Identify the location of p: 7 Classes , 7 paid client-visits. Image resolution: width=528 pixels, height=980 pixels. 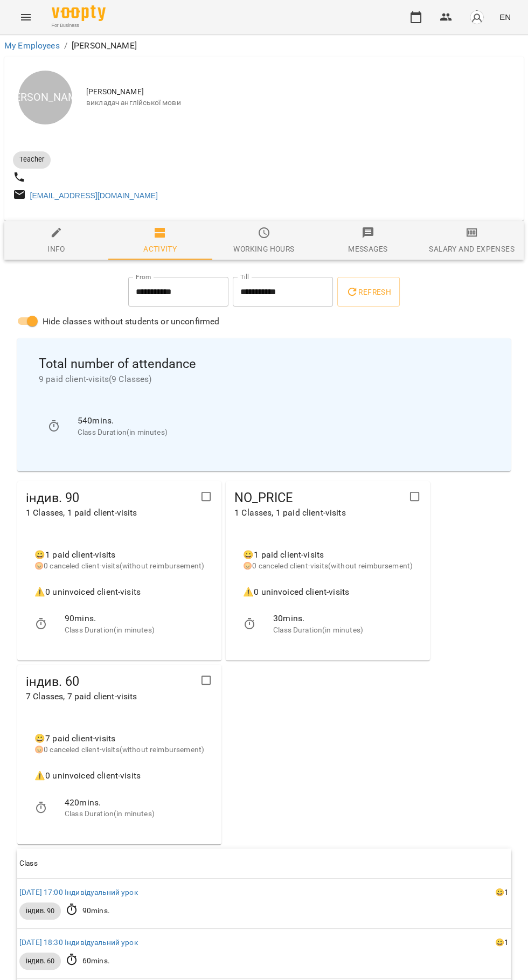
(110, 697).